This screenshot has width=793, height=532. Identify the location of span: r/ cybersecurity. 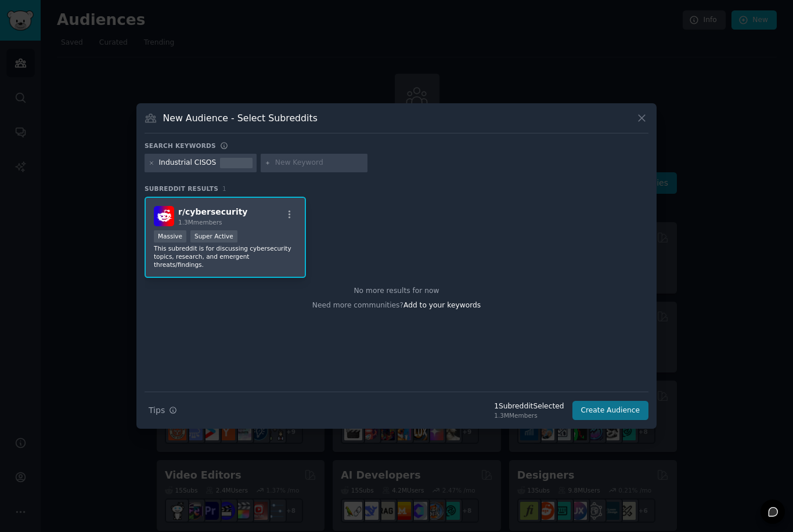
(213, 212).